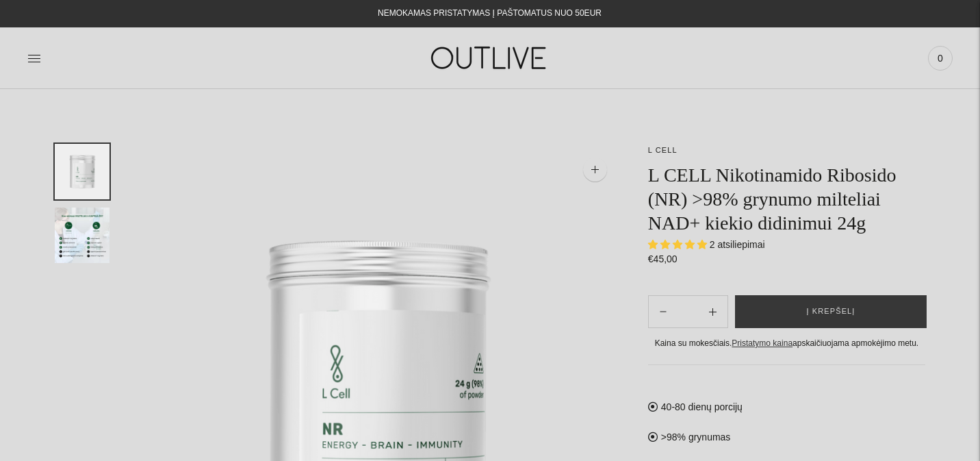 Image resolution: width=980 pixels, height=461 pixels. I want to click on span: Į krepšelį, so click(831, 311).